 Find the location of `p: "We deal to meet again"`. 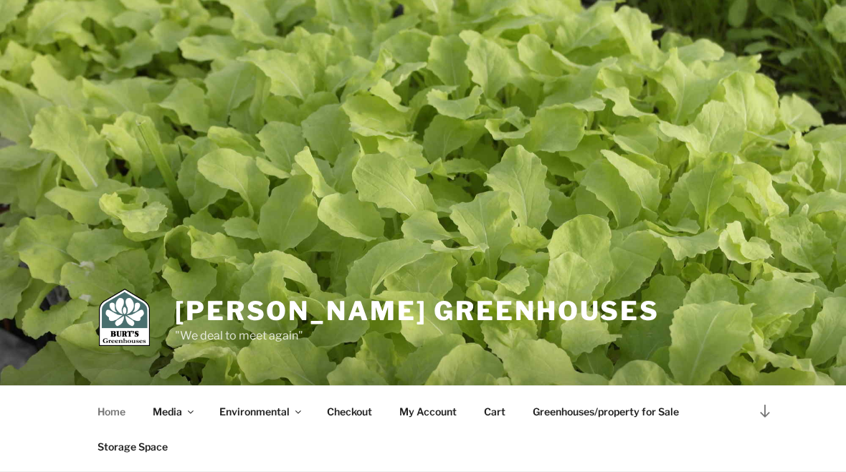

p: "We deal to meet again" is located at coordinates (417, 336).